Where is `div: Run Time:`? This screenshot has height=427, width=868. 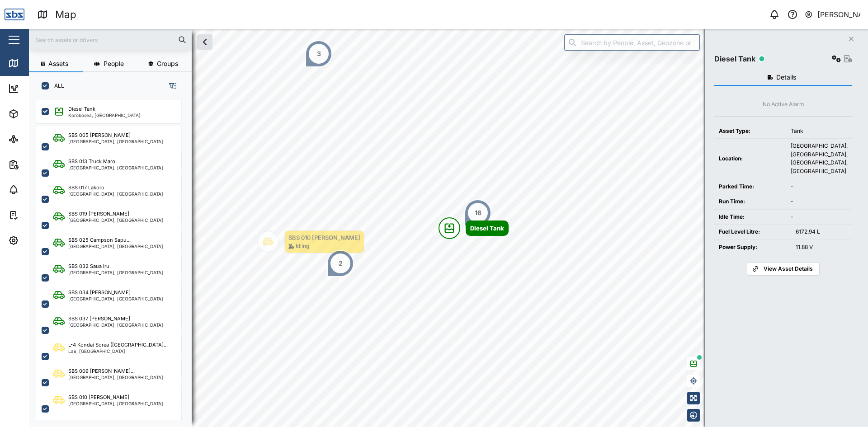 div: Run Time: is located at coordinates (749, 201).